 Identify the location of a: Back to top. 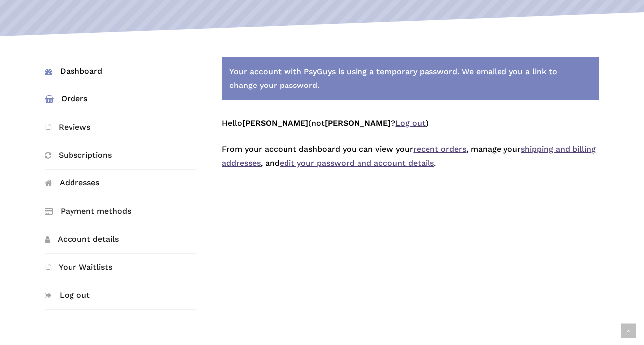
(628, 330).